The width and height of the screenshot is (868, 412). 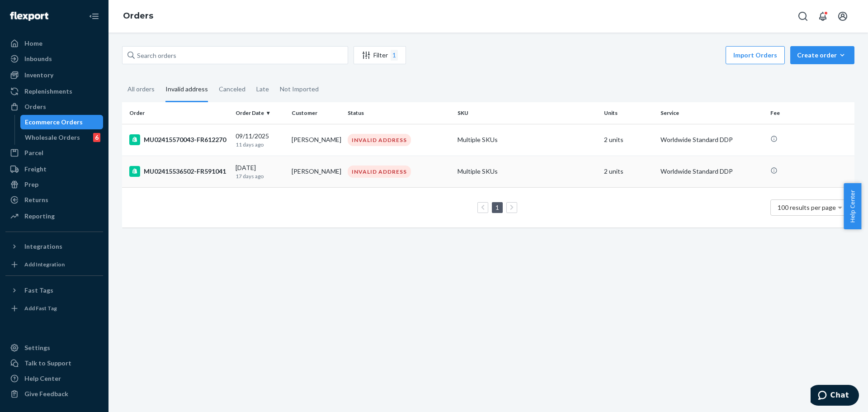 What do you see at coordinates (55, 309) in the screenshot?
I see `a: Add Fast Tag` at bounding box center [55, 309].